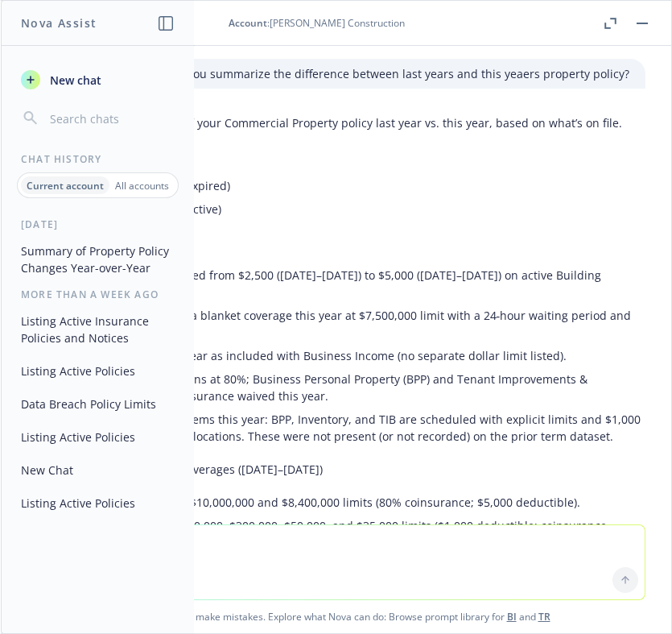 The height and width of the screenshot is (634, 672). Describe the element at coordinates (343, 501) in the screenshot. I see `li: Building: examples include $10,000,000 and $8,400,000 limits (80% coinsurance; $5,000 deductible).` at that location.